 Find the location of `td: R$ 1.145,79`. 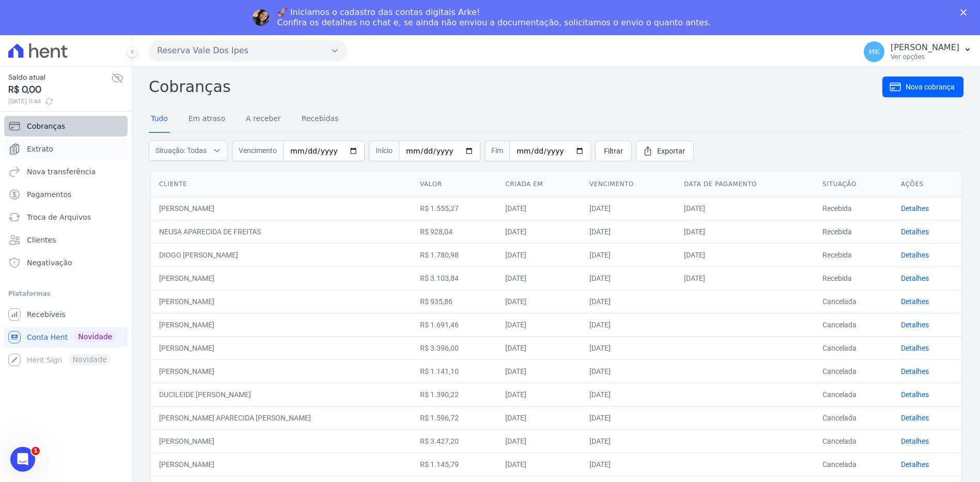

td: R$ 1.145,79 is located at coordinates (454, 463).